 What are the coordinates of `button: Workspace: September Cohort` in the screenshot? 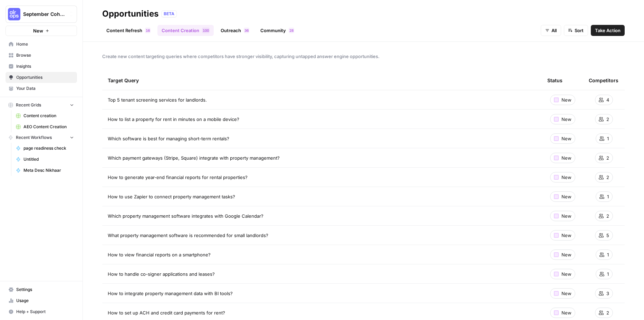 It's located at (42, 14).